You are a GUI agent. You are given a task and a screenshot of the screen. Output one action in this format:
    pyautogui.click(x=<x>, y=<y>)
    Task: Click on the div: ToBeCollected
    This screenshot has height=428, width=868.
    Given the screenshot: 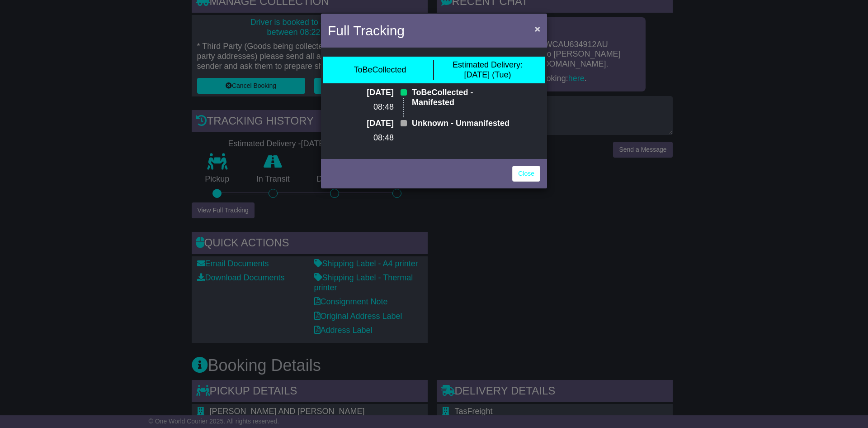 What is the action you would take?
    pyautogui.click(x=380, y=70)
    